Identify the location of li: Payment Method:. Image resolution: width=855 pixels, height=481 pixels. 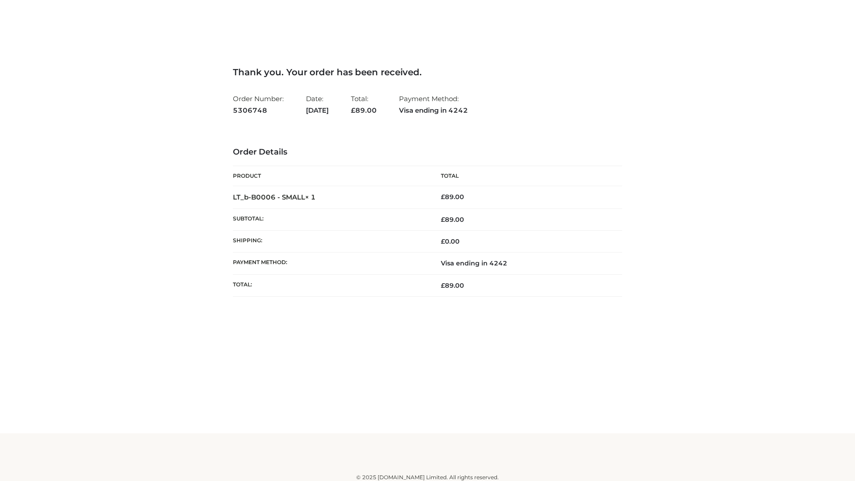
(433, 104).